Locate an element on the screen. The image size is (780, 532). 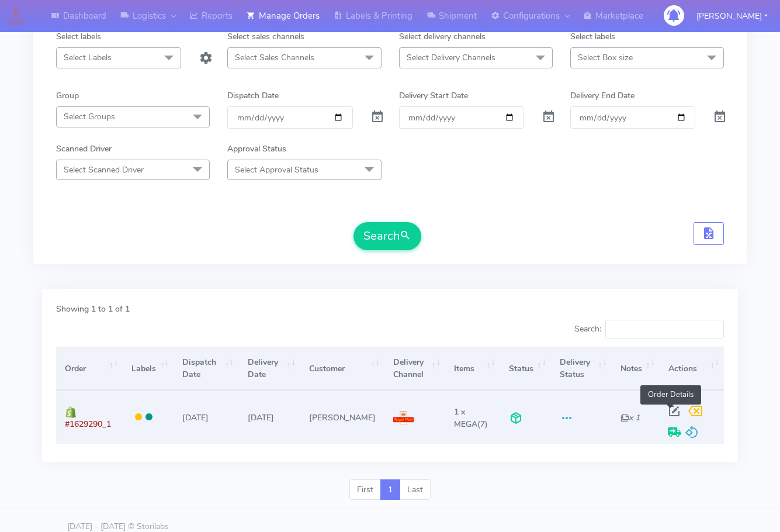
th: Delivery Channel: activate to sort column ascending is located at coordinates (415, 368).